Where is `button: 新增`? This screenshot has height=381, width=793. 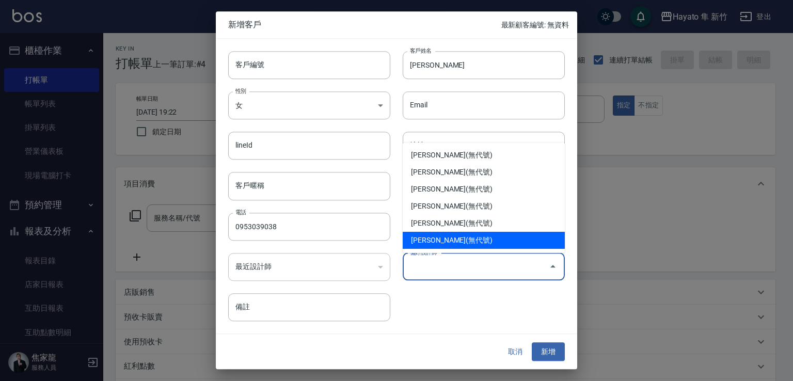
button: 新增 is located at coordinates (549, 352).